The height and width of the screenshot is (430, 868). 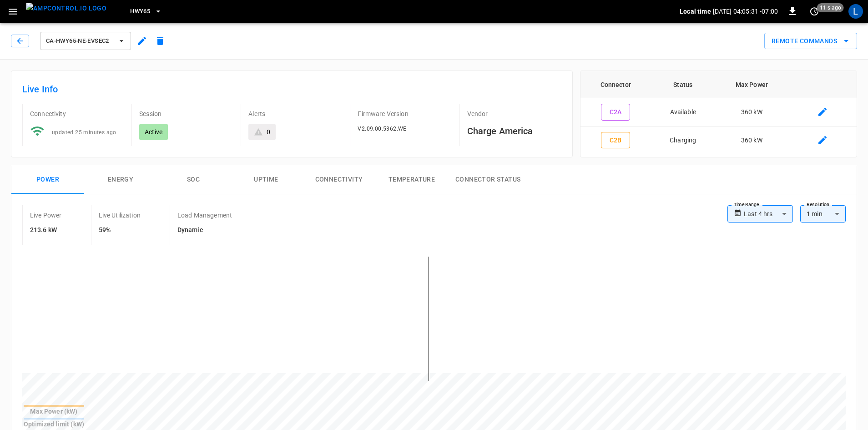 I want to click on th: Max Power, so click(x=752, y=85).